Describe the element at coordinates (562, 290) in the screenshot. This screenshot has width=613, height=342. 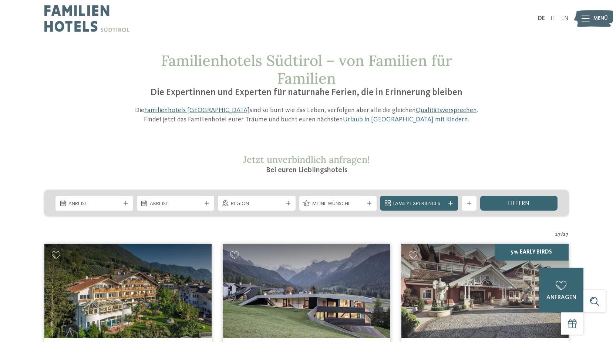
I see `a: anfragen` at that location.